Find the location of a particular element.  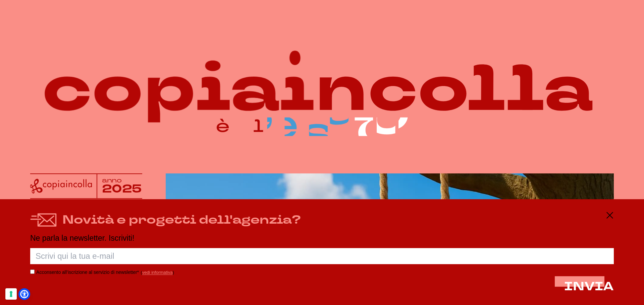

button: INVIA is located at coordinates (589, 287).